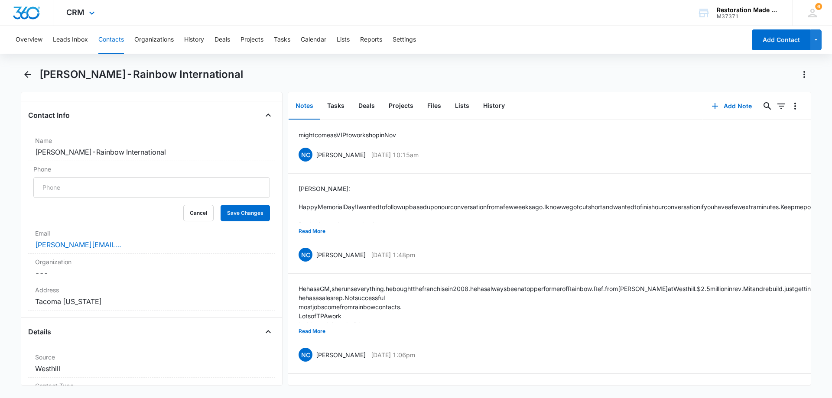 This screenshot has height=398, width=832. I want to click on button: Leads Inbox, so click(70, 40).